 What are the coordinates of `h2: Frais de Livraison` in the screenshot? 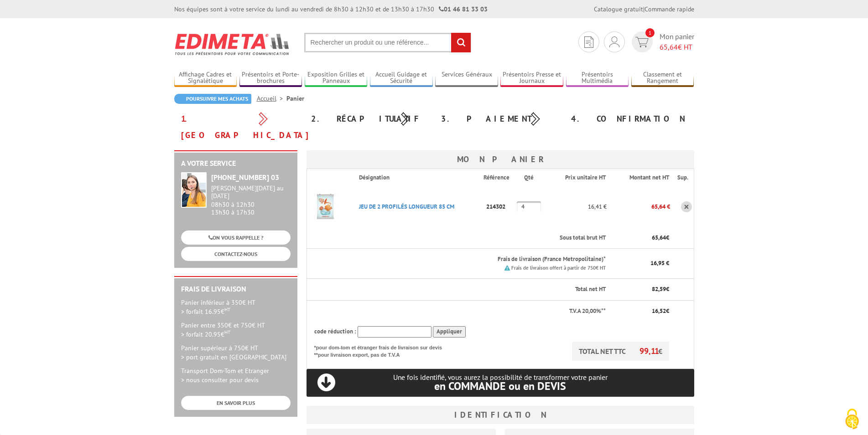 It's located at (236, 290).